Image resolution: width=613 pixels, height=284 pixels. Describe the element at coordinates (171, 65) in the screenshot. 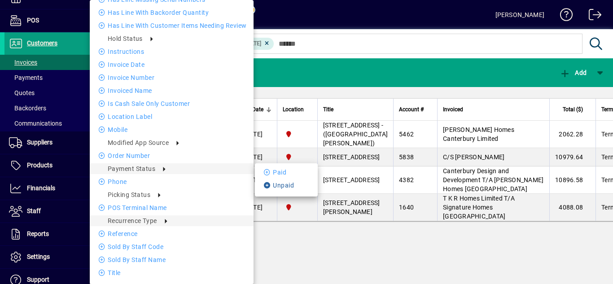

I see `li: Invoice date` at that location.